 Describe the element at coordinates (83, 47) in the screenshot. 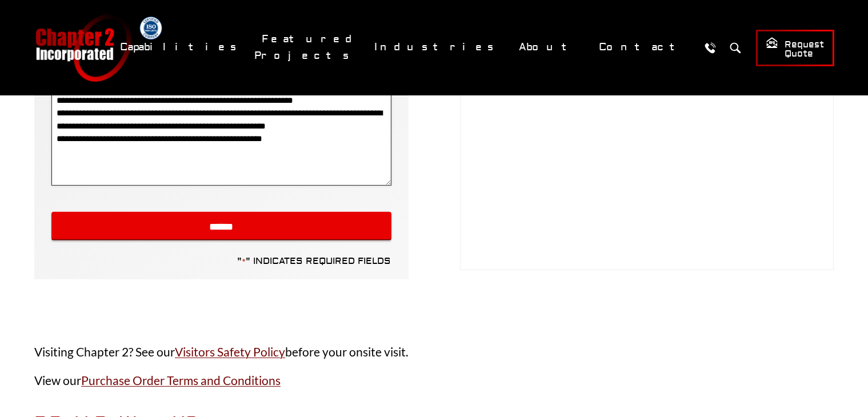

I see `a: Chapter 2 Incorporated` at that location.